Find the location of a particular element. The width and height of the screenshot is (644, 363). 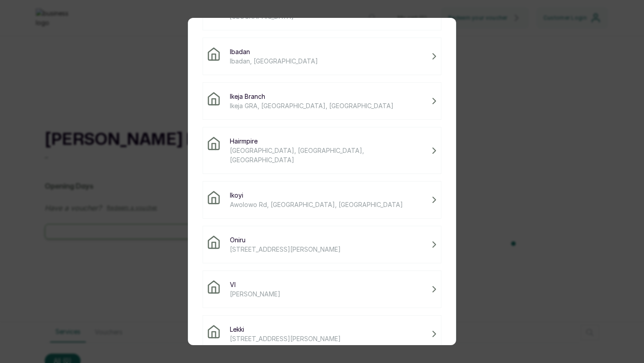

span: VI is located at coordinates (255, 285).